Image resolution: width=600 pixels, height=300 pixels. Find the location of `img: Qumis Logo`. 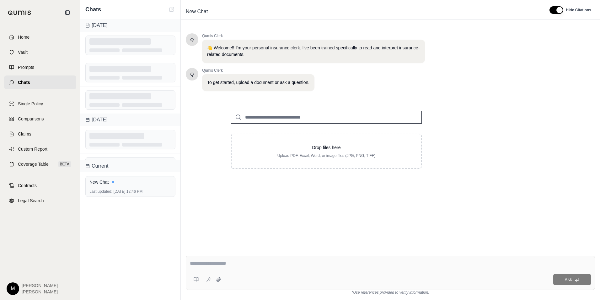

img: Qumis Logo is located at coordinates (19, 13).